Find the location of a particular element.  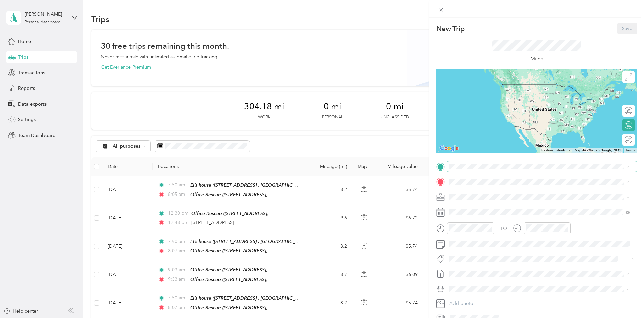

button: Add photo is located at coordinates (542, 304).